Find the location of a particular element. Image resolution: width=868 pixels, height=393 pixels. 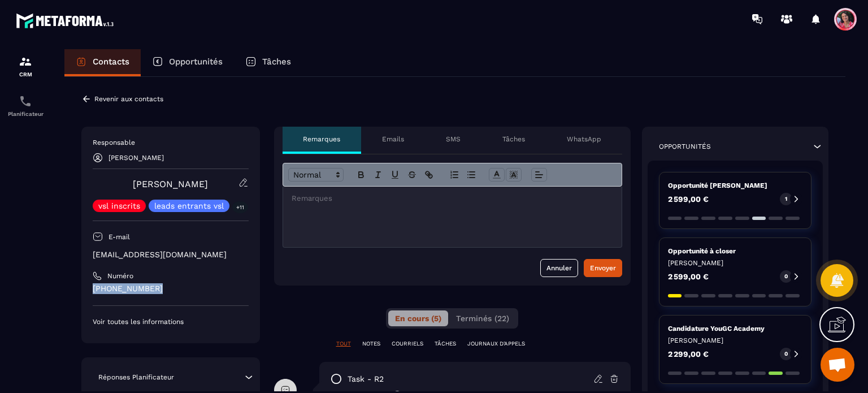

p: COURRIELS is located at coordinates (408, 344).